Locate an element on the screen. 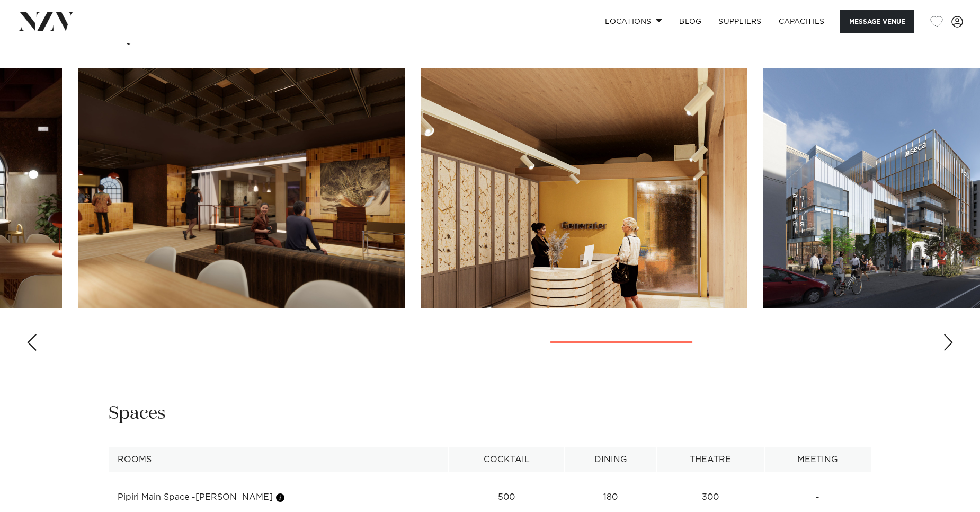 The image size is (980, 512). swiper-slide: 10 / 14 is located at coordinates (584, 188).